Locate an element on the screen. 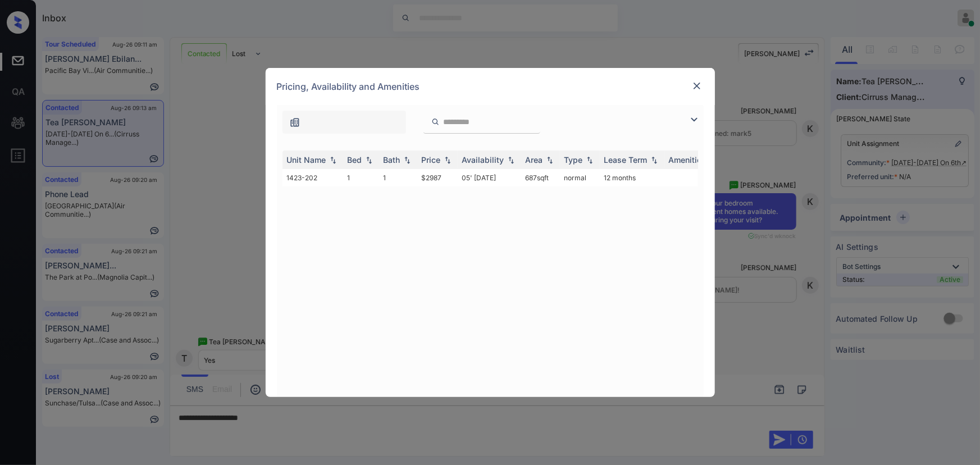 The width and height of the screenshot is (980, 465). div: Amenities is located at coordinates (688, 159).